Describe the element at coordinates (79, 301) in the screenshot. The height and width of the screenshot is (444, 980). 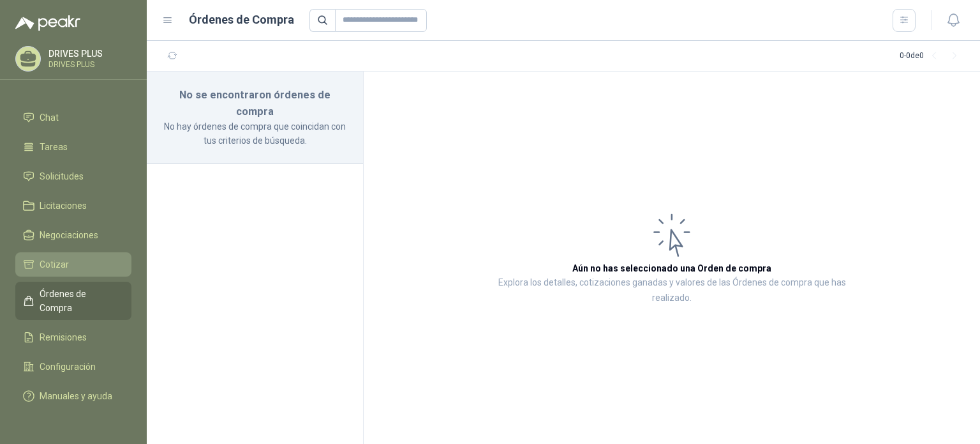
I see `span: Órdenes de Compra` at that location.